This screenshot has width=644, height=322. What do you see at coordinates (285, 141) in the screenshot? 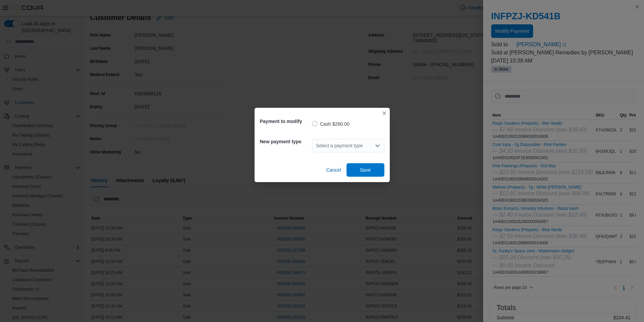
I see `h5: New payment type` at bounding box center [285, 141].